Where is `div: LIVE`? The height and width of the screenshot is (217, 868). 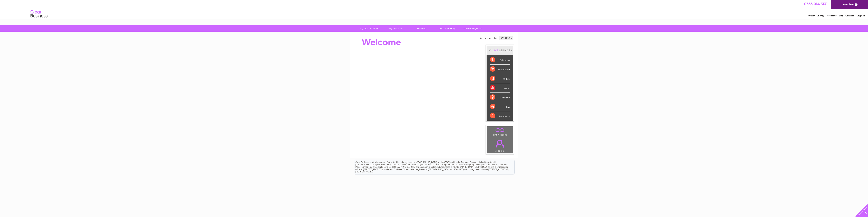 div: LIVE is located at coordinates (495, 50).